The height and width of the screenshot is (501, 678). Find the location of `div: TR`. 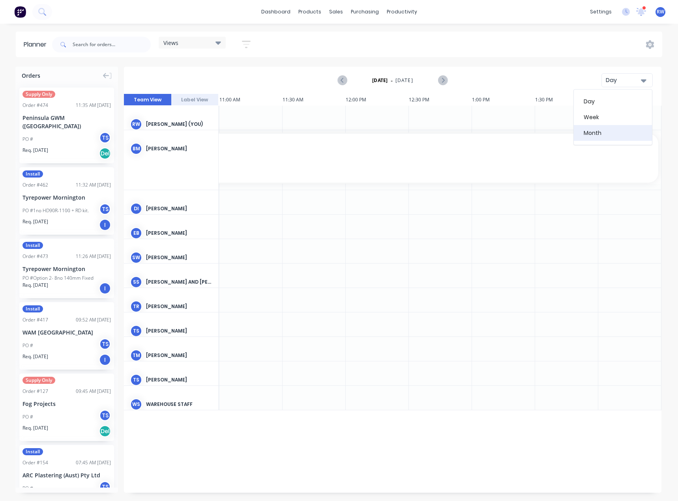

div: TR is located at coordinates (136, 306).